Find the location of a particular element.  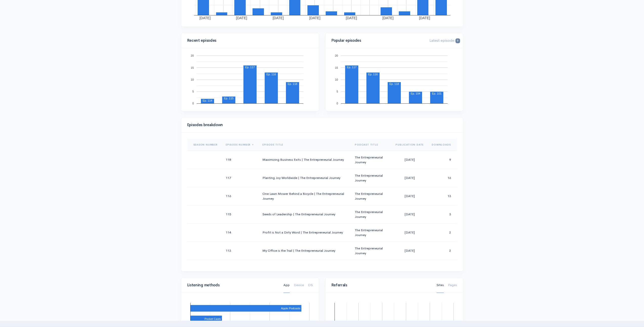

text: Ep. 115 is located at coordinates (229, 98).